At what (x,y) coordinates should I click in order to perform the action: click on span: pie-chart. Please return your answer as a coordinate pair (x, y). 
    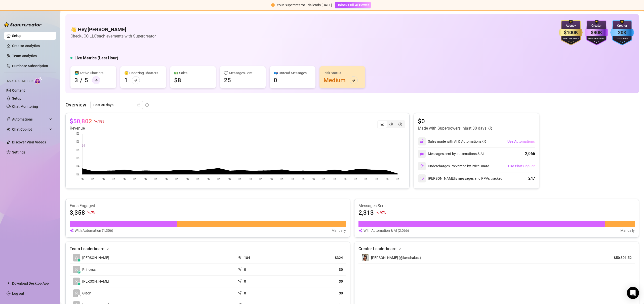
    Looking at the image, I should click on (391, 124).